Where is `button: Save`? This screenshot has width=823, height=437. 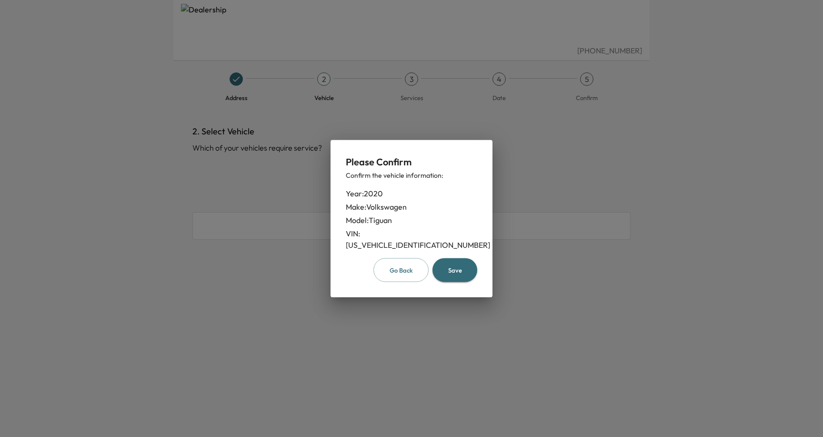
button: Save is located at coordinates (455, 270).